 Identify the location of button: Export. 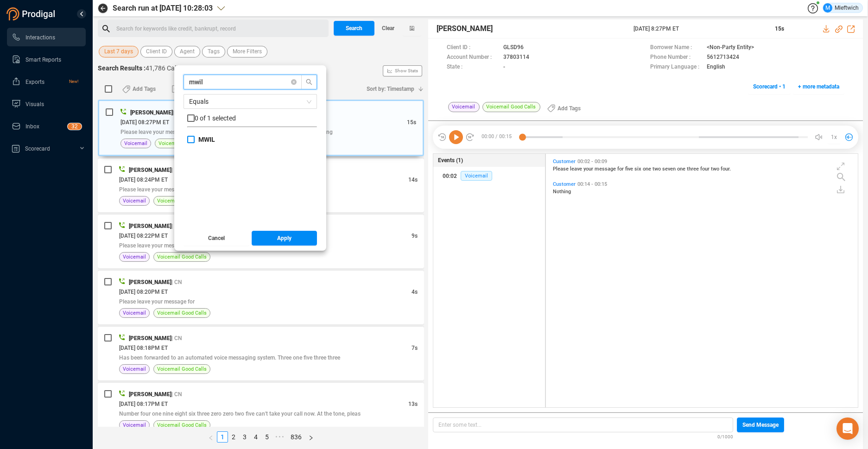
(184, 89).